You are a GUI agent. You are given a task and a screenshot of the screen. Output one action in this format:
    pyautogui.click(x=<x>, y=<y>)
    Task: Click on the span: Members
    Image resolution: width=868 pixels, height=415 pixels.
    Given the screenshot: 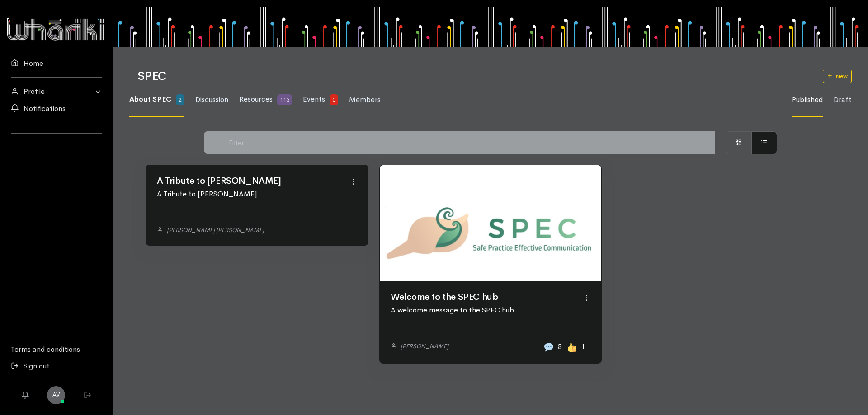 What is the action you would take?
    pyautogui.click(x=365, y=100)
    